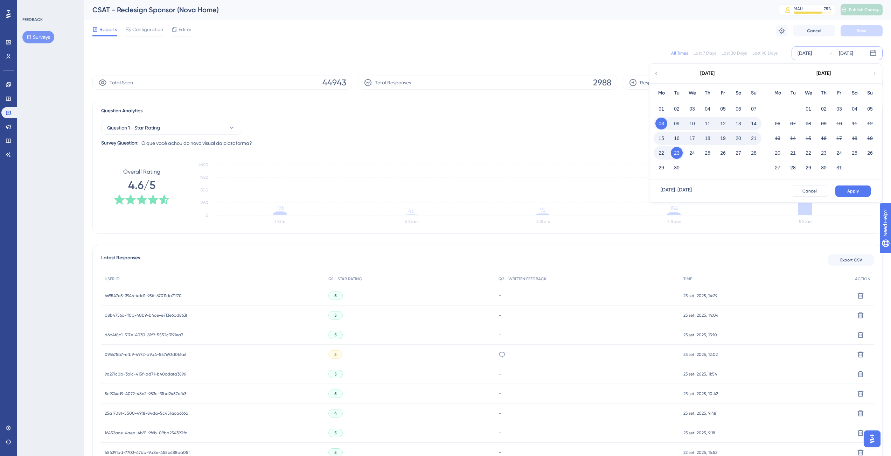 The height and width of the screenshot is (456, 891). I want to click on button: 01, so click(662, 109).